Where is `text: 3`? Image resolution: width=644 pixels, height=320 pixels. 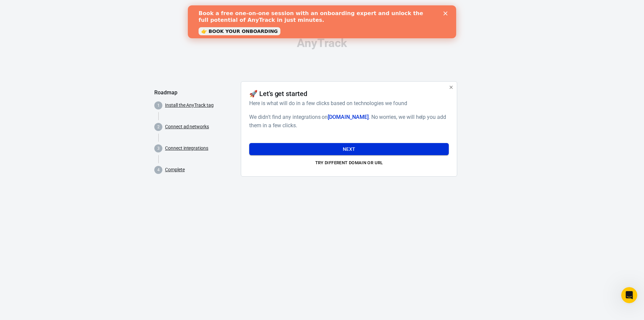
text: 3 is located at coordinates (158, 148).